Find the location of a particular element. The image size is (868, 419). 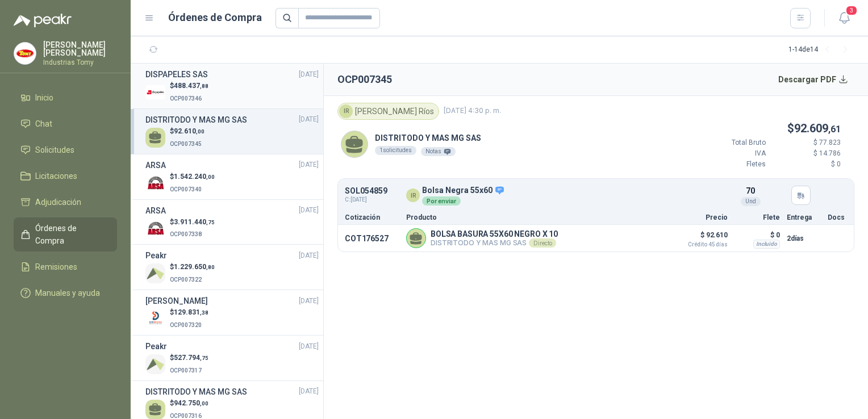

a: Adjudicación is located at coordinates (66, 202).